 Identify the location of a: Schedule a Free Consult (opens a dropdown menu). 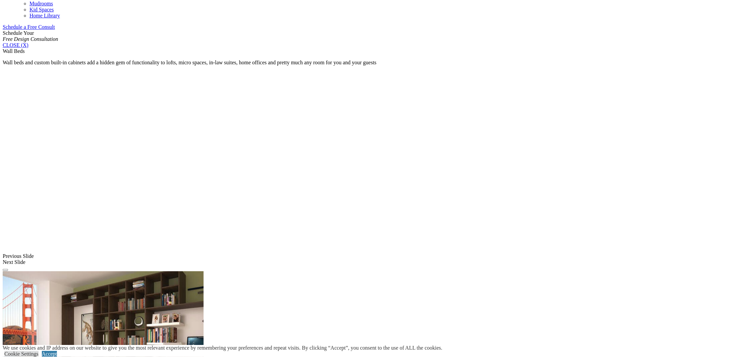
(29, 27).